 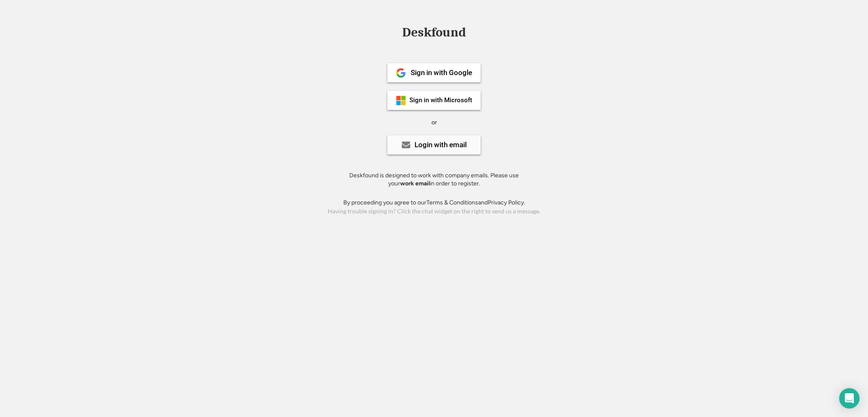 What do you see at coordinates (401, 73) in the screenshot?
I see `img: 1024px-Google__G__Logo.svg.png` at bounding box center [401, 73].